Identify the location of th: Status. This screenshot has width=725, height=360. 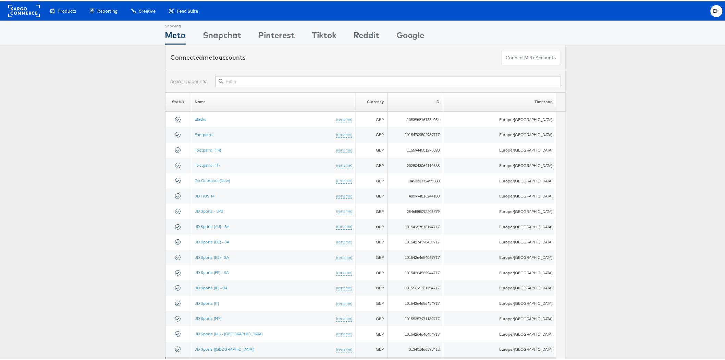
(178, 100).